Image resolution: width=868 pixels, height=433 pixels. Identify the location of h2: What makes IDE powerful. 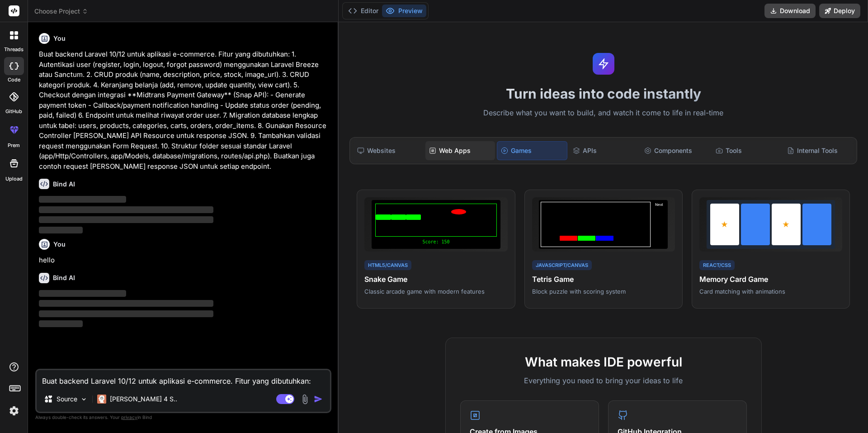
(604, 362).